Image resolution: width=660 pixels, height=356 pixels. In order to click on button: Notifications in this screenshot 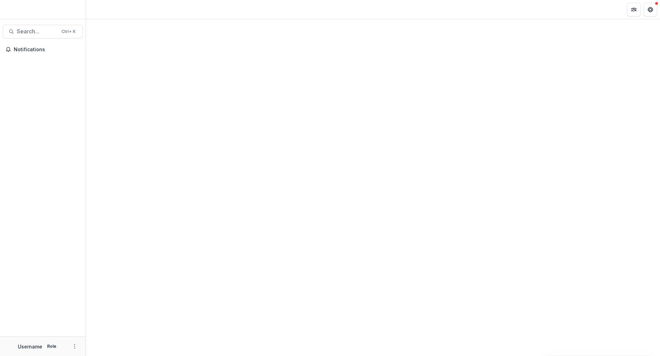, I will do `click(43, 50)`.